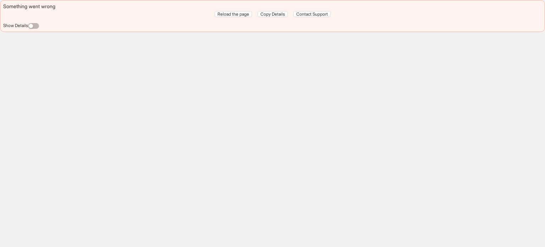 This screenshot has width=545, height=247. Describe the element at coordinates (273, 14) in the screenshot. I see `button: Copy Details` at that location.